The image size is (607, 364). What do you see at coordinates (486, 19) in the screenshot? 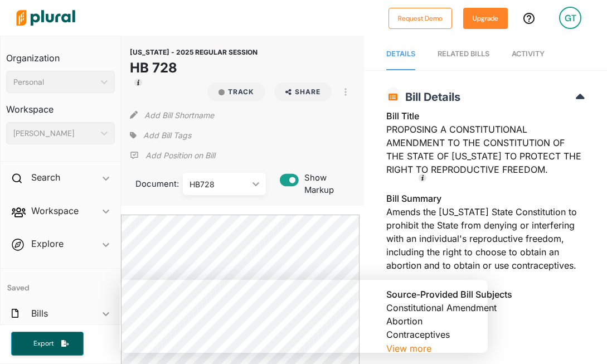
I see `button: Upgrade` at bounding box center [486, 19].